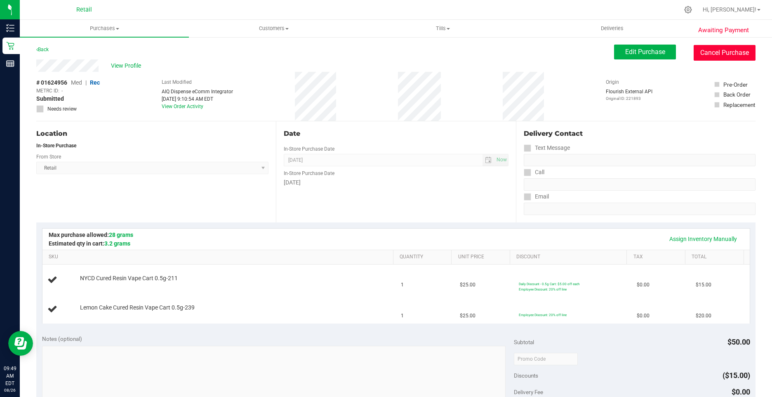 This screenshot has height=397, width=772. I want to click on div: Replacement, so click(739, 105).